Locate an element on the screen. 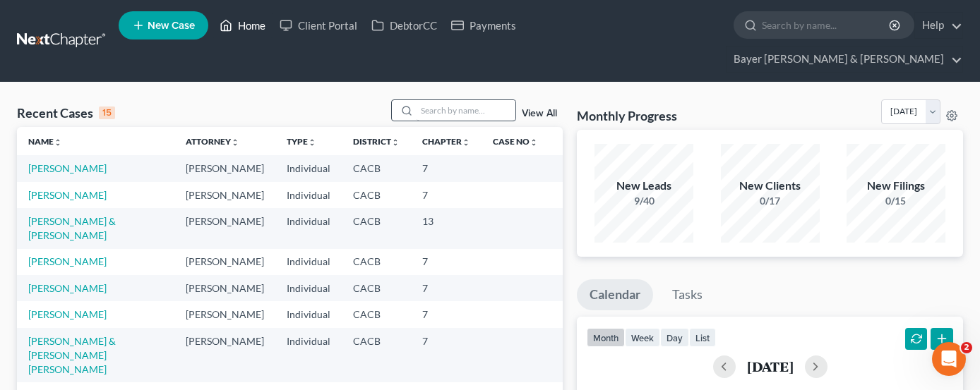  a: Districtunfold_more is located at coordinates (376, 141).